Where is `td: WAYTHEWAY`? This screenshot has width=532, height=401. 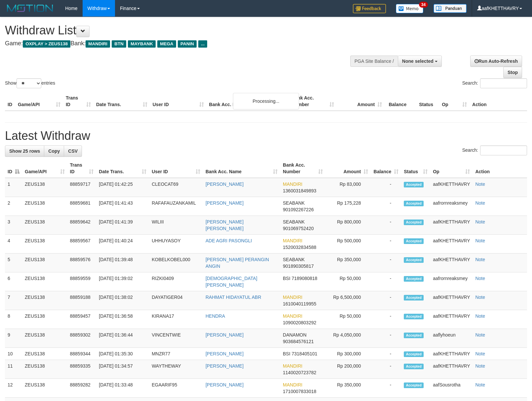
td: WAYTHEWAY is located at coordinates (176, 370).